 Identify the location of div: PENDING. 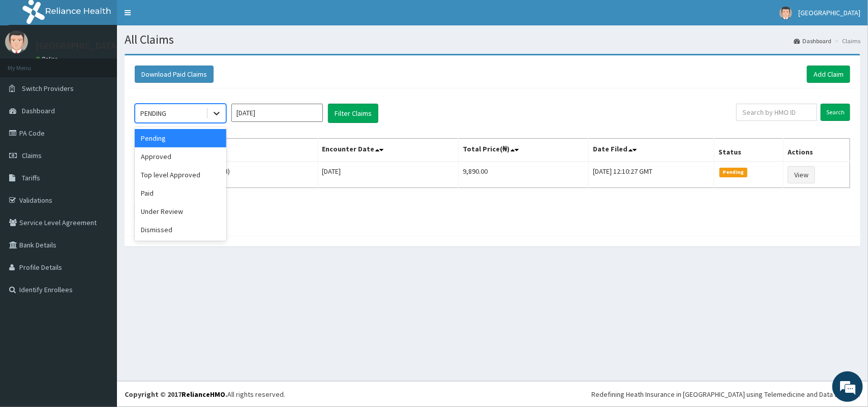
(153, 113).